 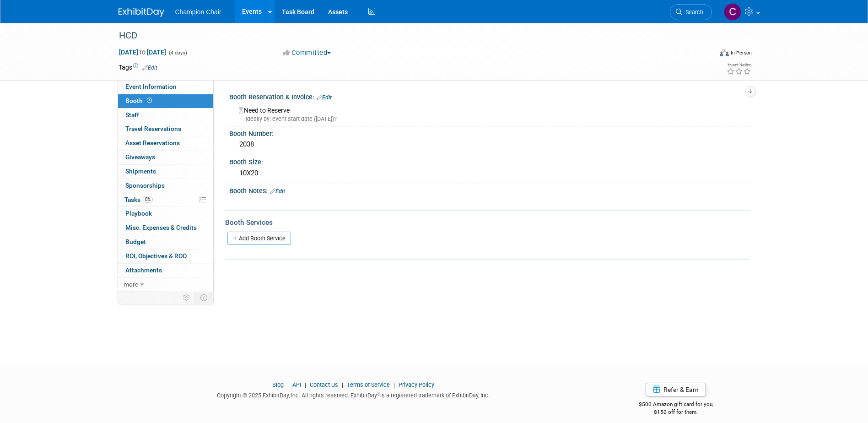 I want to click on td: Personalize Event Tab Strip, so click(x=187, y=298).